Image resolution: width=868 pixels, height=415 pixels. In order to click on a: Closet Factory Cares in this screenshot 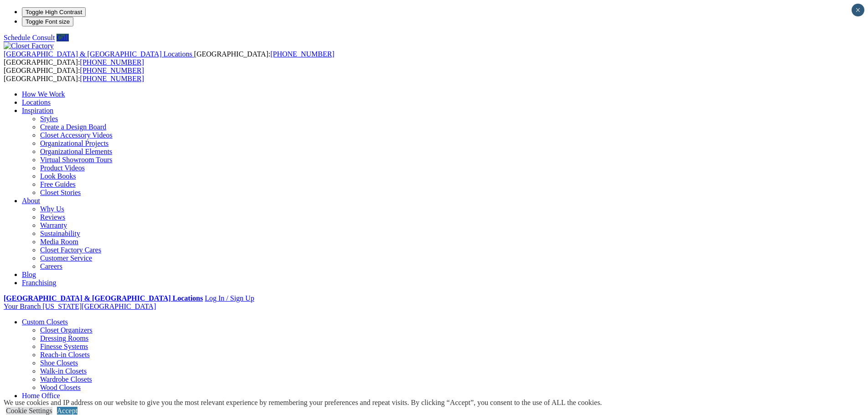, I will do `click(71, 249)`.